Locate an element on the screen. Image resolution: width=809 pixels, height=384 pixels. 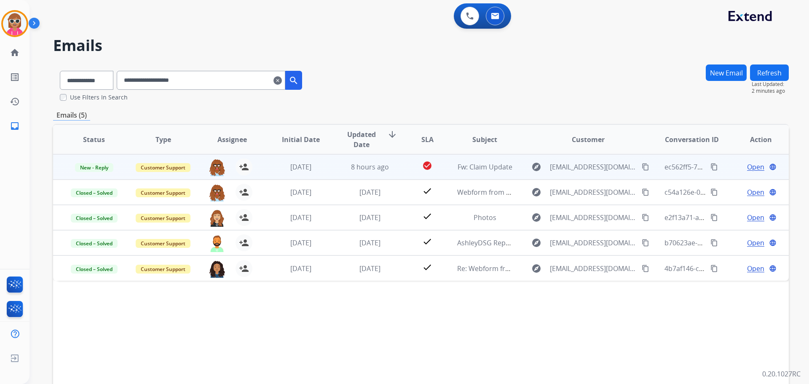
span: Fw: Claim Update is located at coordinates (485, 167).